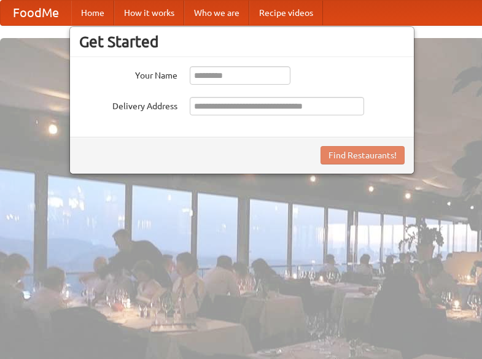 Image resolution: width=482 pixels, height=359 pixels. Describe the element at coordinates (36, 13) in the screenshot. I see `a: FoodMe` at that location.